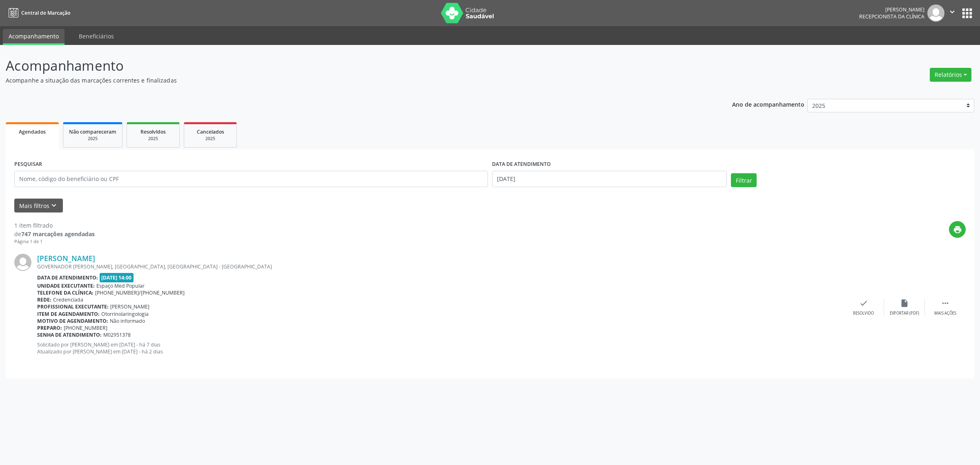 The height and width of the screenshot is (465, 980). I want to click on b: Preparo:, so click(50, 327).